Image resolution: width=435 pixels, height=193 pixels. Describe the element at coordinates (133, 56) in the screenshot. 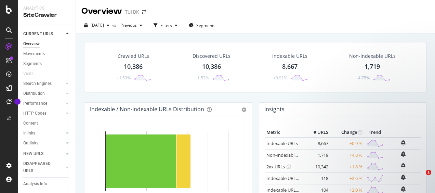

I see `div: Crawled URLs` at that location.